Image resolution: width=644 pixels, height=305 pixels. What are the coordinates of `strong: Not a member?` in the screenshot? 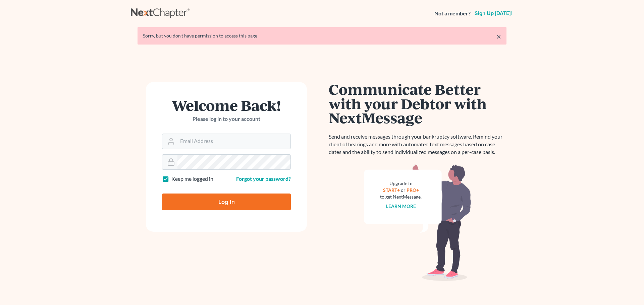 It's located at (452, 14).